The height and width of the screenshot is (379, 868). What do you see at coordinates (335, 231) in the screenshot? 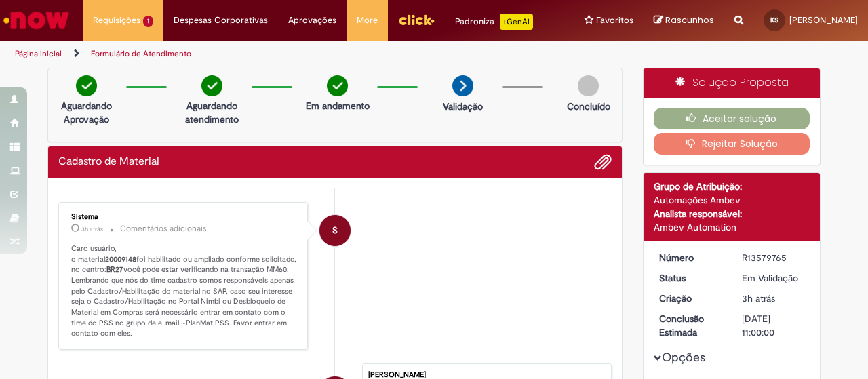
I see `span: S` at bounding box center [335, 231].